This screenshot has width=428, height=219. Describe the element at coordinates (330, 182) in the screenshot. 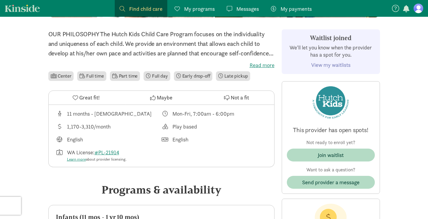

I see `button: Send provider a message` at that location.